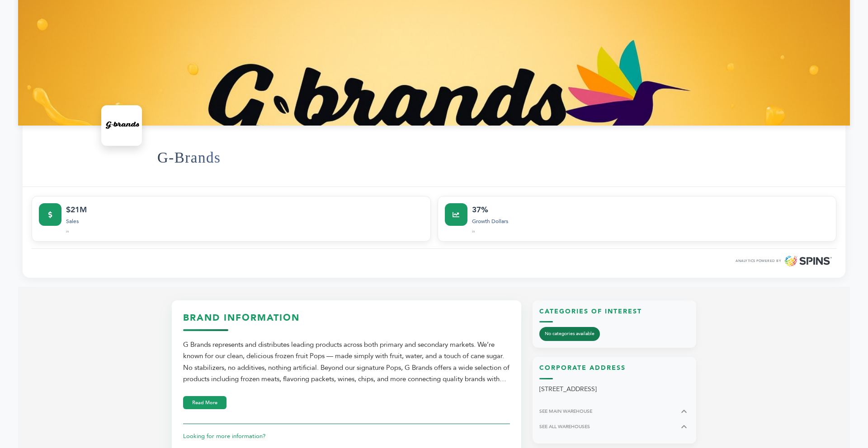 This screenshot has height=448, width=868. What do you see at coordinates (614, 371) in the screenshot?
I see `h3: Corporate Address` at bounding box center [614, 371].